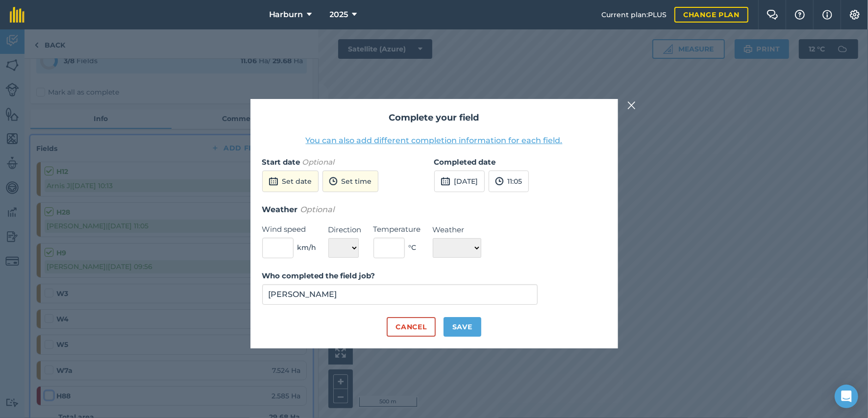 The image size is (868, 418). What do you see at coordinates (434, 210) in the screenshot?
I see `h3: Weather` at bounding box center [434, 210].